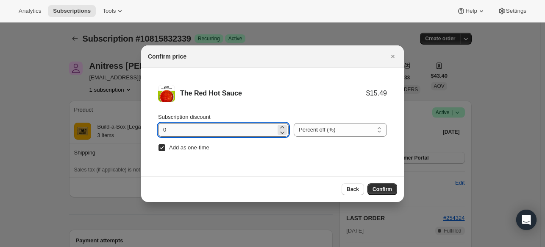 Image resolution: width=545 pixels, height=247 pixels. What do you see at coordinates (382, 189) in the screenshot?
I see `button: Confirm` at bounding box center [382, 189].